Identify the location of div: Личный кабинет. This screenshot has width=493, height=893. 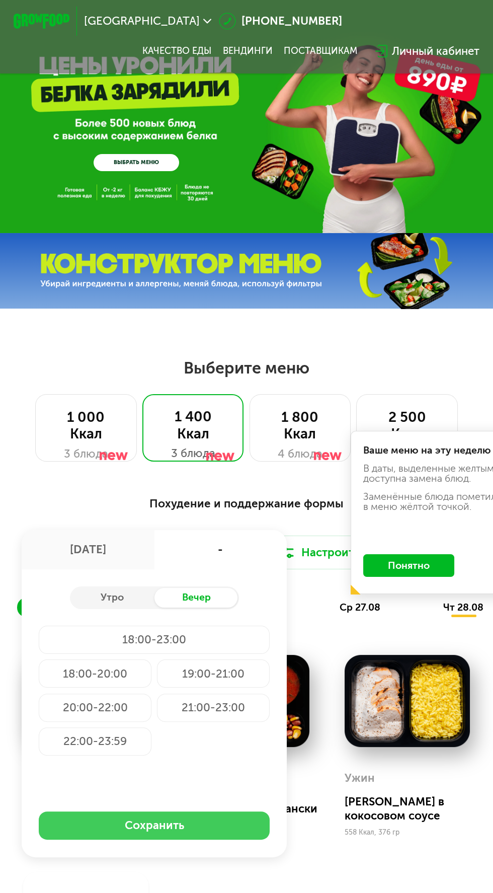
(436, 51).